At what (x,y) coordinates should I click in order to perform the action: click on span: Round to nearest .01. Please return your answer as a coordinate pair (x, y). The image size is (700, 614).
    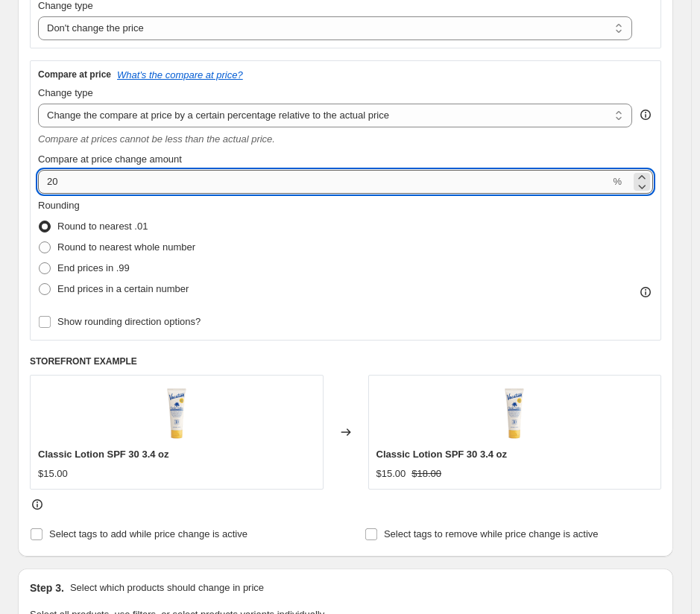
    Looking at the image, I should click on (102, 225).